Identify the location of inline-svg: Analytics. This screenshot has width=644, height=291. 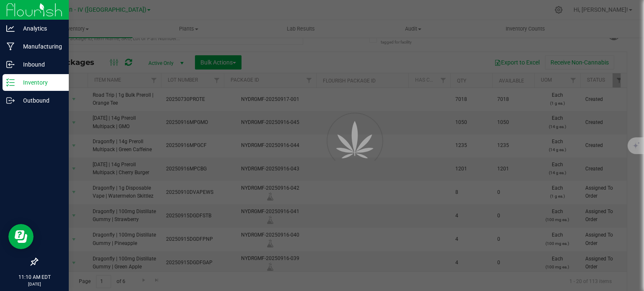
(10, 28).